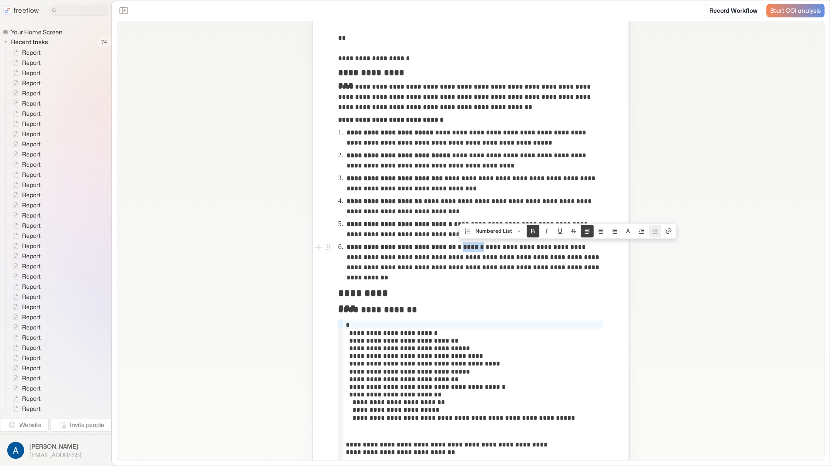 Image resolution: width=830 pixels, height=466 pixels. Describe the element at coordinates (655, 231) in the screenshot. I see `button: Unnest block` at that location.